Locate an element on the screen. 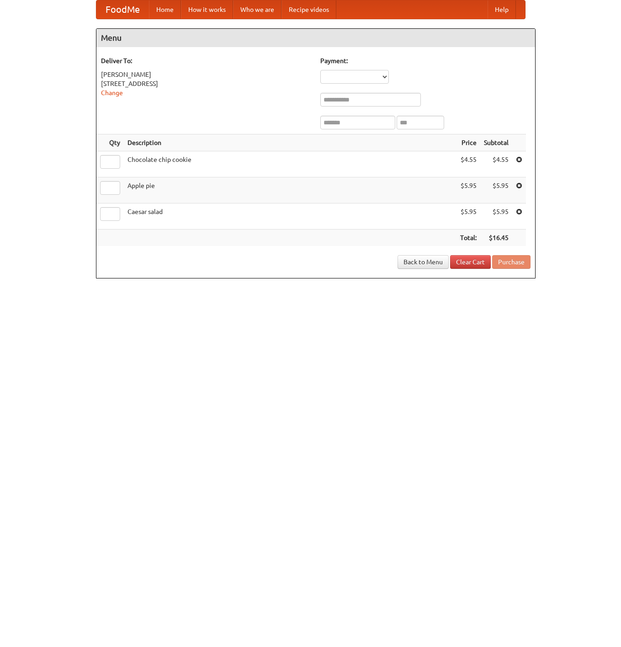  a: How it works is located at coordinates (207, 10).